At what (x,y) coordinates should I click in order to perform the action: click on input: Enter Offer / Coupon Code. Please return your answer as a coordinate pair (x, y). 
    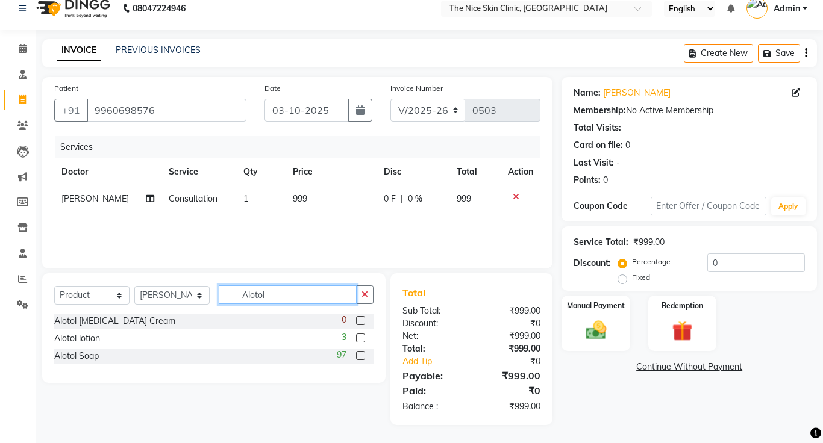
    Looking at the image, I should click on (708, 206).